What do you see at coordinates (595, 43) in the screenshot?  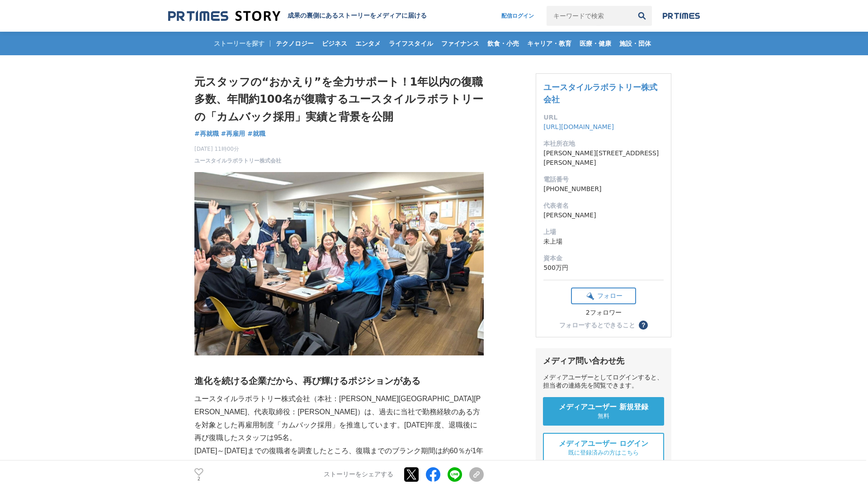 I see `span: 医療・健康` at bounding box center [595, 43].